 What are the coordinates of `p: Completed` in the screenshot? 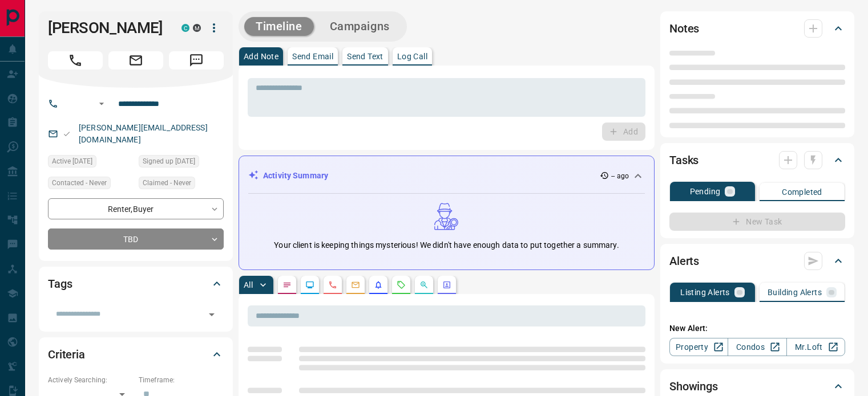 It's located at (801, 192).